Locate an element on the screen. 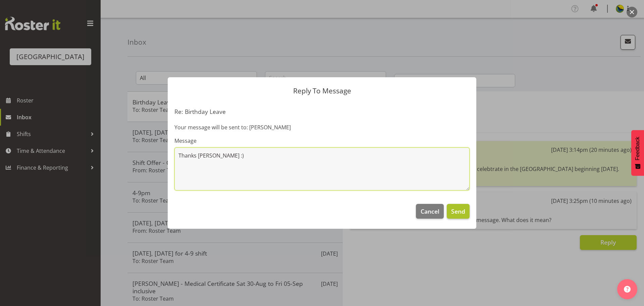 Image resolution: width=644 pixels, height=306 pixels. label: Message is located at coordinates (322, 141).